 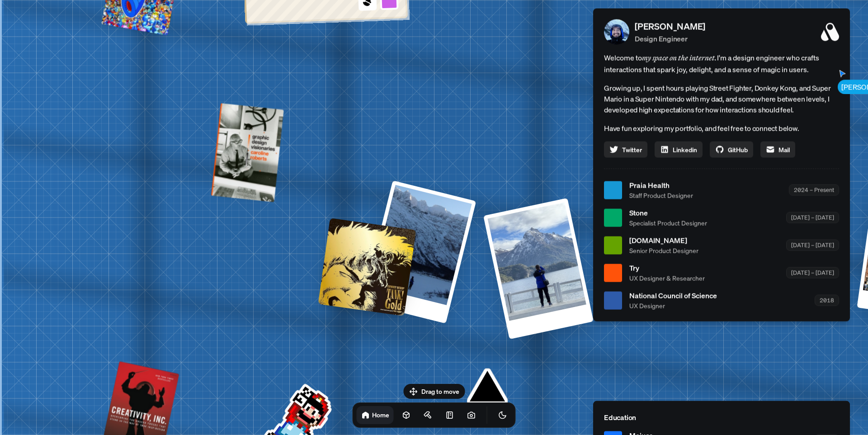 I want to click on span: Mail, so click(x=784, y=149).